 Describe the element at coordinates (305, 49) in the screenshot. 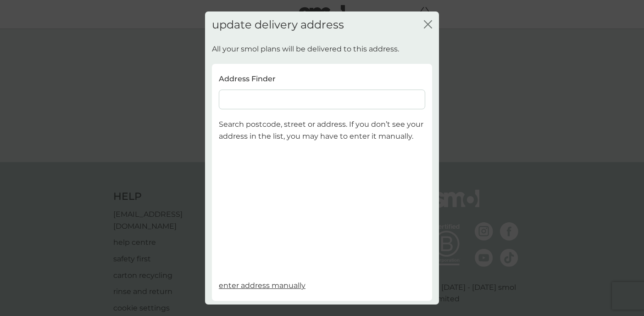

I see `p: All your smol plans will be delivered to this address.` at that location.